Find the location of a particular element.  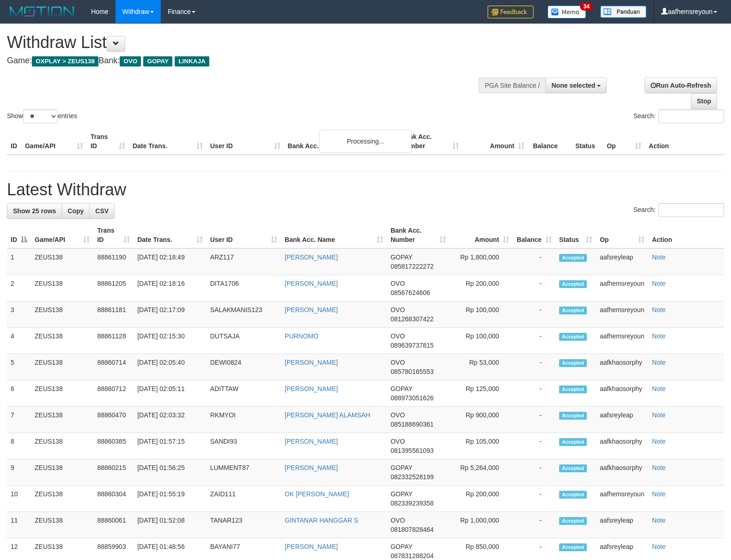

td: RKMYOI is located at coordinates (244, 420).